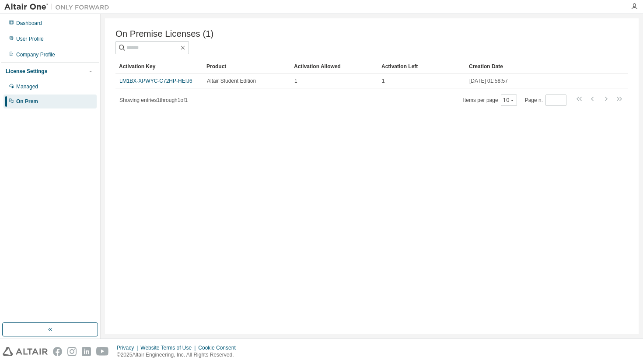 This screenshot has width=643, height=364. What do you see at coordinates (219, 348) in the screenshot?
I see `div: Cookie Consent` at bounding box center [219, 348].